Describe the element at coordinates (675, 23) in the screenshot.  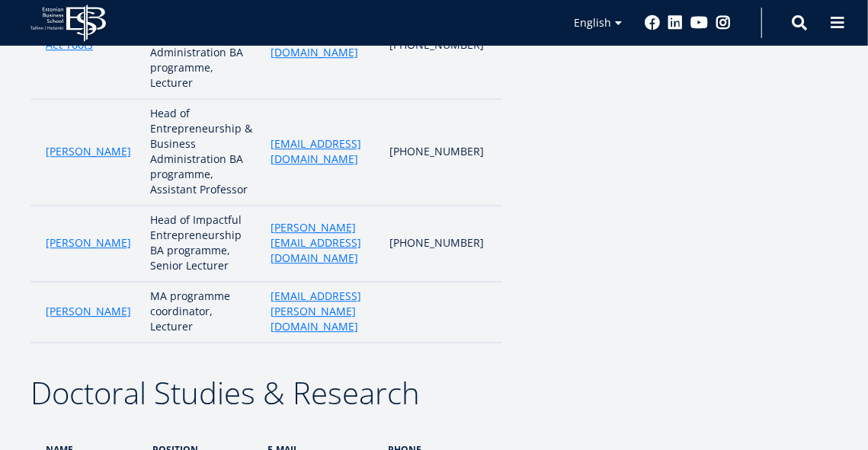
I see `a: Linkedin` at that location.